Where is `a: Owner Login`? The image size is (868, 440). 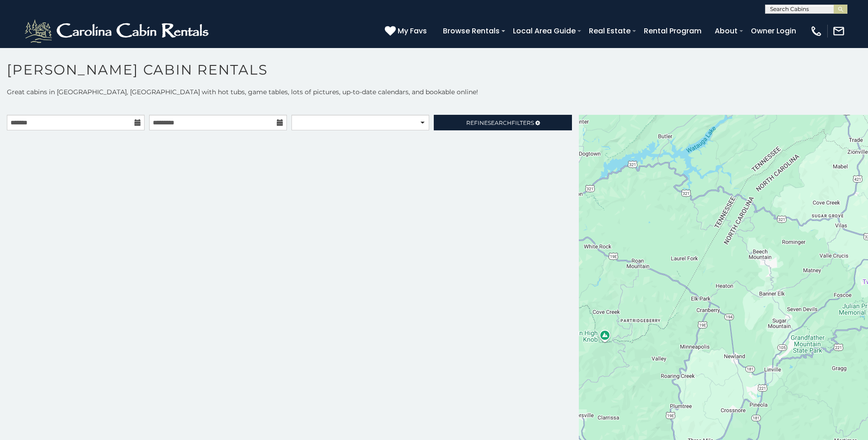
a: Owner Login is located at coordinates (773, 31).